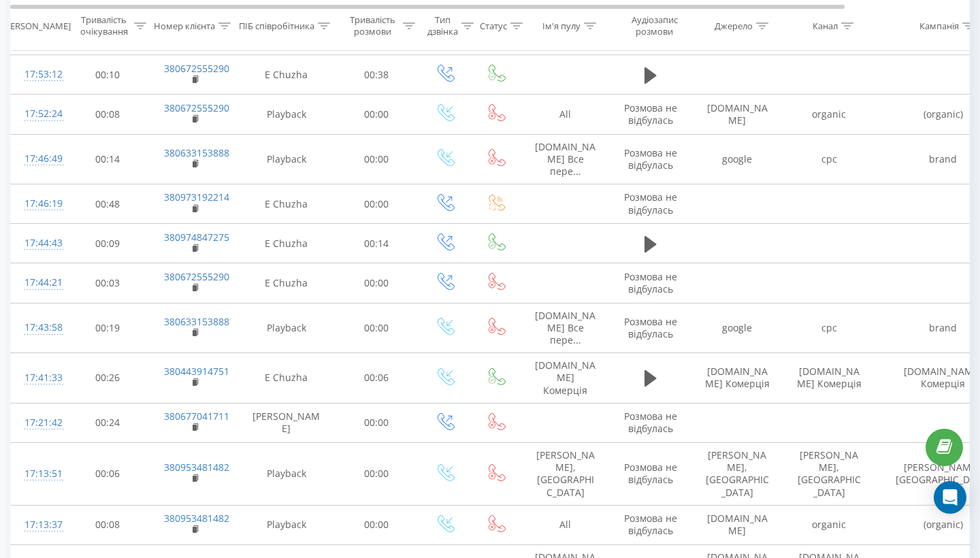 The image size is (980, 558). Describe the element at coordinates (38, 378) in the screenshot. I see `div: 17:41:33` at that location.